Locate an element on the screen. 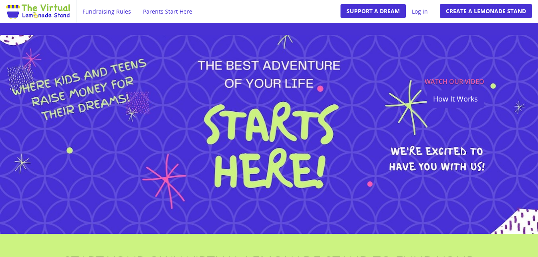 The width and height of the screenshot is (538, 257). p: WATCH OUR VIDEO is located at coordinates (296, 82).